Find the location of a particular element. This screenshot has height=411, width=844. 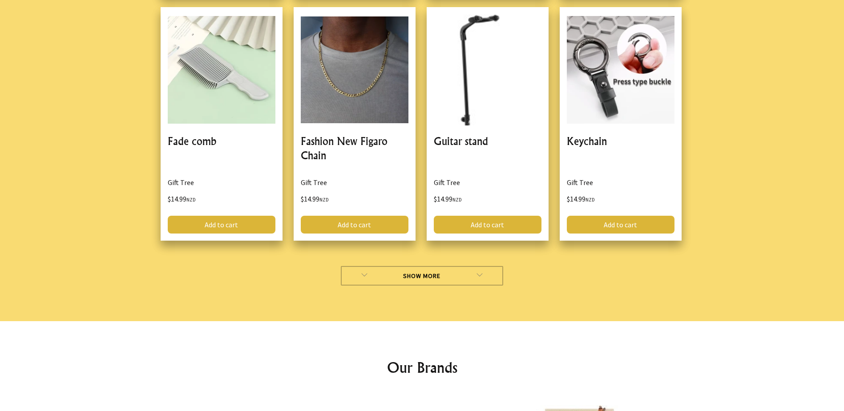

a: Show More is located at coordinates (422, 276).